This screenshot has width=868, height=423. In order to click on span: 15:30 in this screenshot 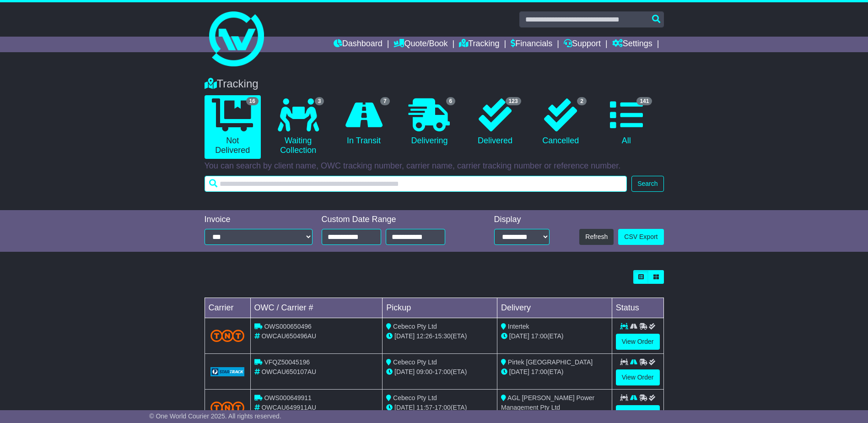, I will do `click(442, 336)`.